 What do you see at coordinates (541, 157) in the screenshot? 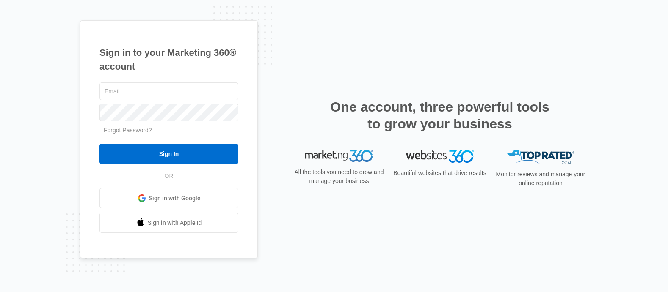
I see `img: Top Rated Local` at bounding box center [541, 157].